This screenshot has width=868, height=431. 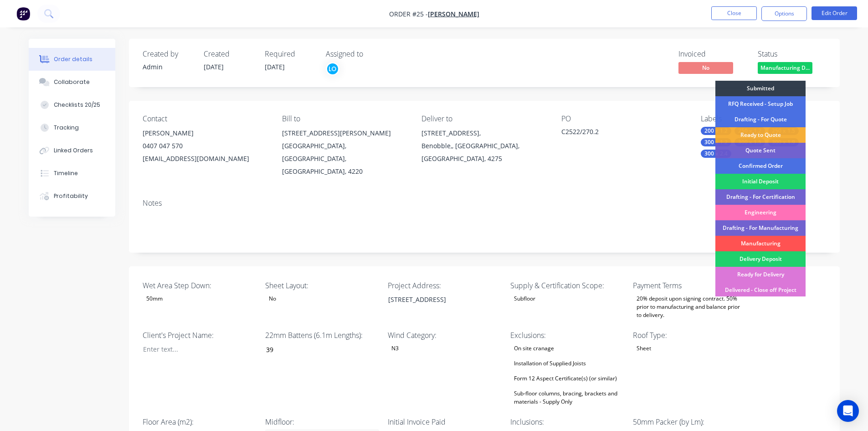 What do you see at coordinates (761, 182) in the screenshot?
I see `div: Initial Deposit` at bounding box center [761, 182].